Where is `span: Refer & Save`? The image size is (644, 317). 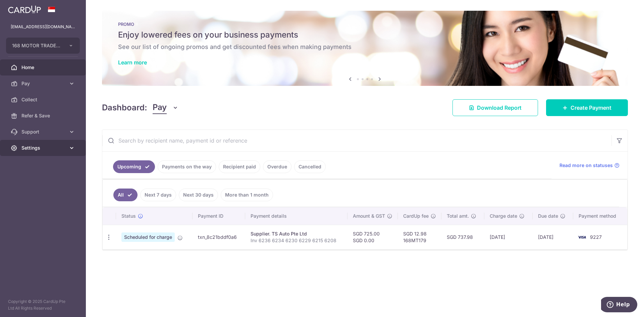 span: Refer & Save is located at coordinates (43, 116).